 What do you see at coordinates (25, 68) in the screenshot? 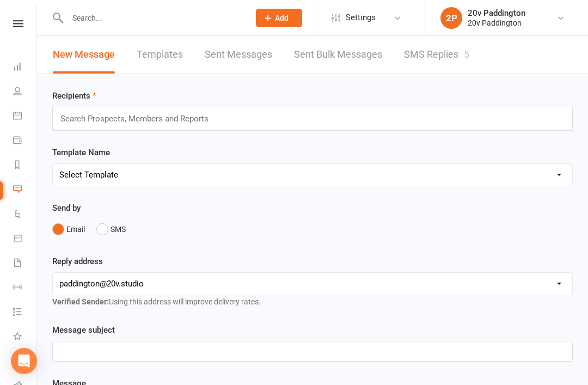
I see `a: Dashboard` at bounding box center [25, 68].